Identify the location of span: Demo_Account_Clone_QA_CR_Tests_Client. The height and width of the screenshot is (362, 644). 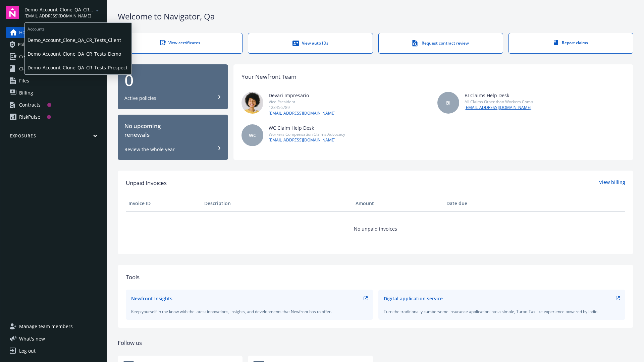
(78, 40).